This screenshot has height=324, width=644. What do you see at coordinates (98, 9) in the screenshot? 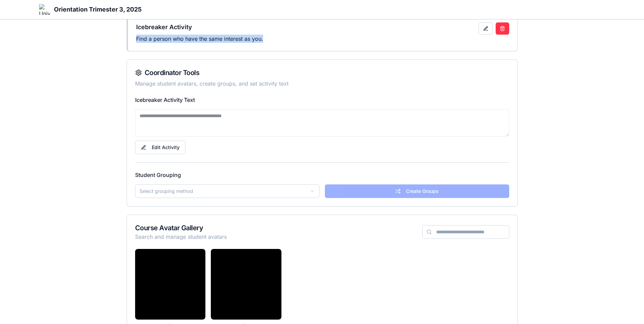
I see `h1: Orientation Trimester 3, 2025` at bounding box center [98, 9].